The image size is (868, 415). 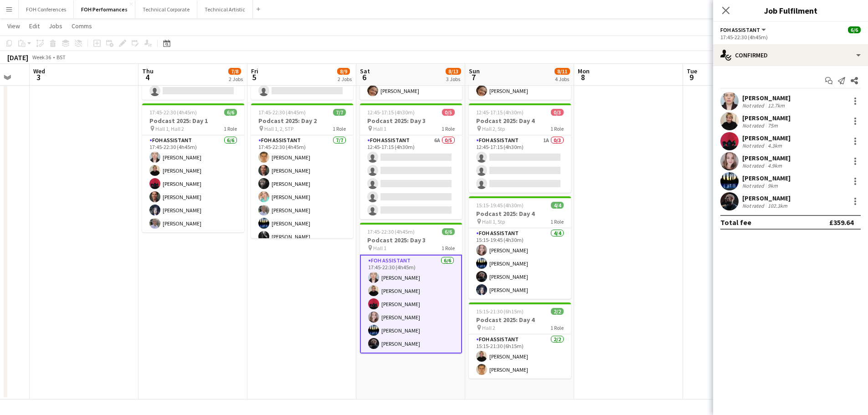 What do you see at coordinates (39, 71) in the screenshot?
I see `span: Wed` at bounding box center [39, 71].